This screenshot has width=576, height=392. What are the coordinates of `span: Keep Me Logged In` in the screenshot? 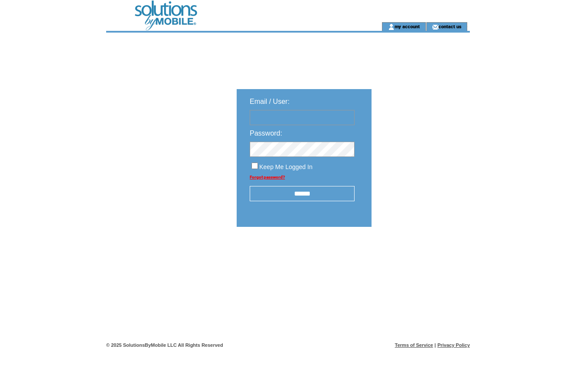 It's located at (286, 167).